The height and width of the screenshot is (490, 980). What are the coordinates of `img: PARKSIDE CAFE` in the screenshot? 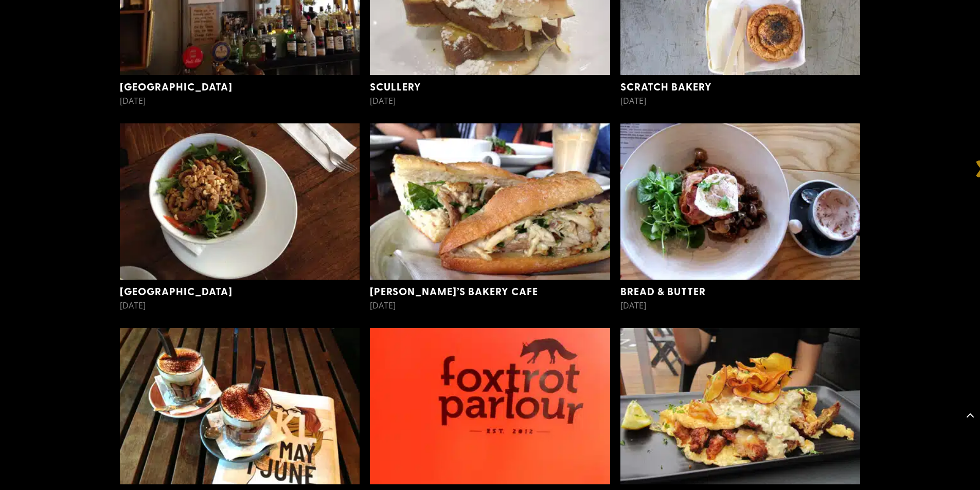 It's located at (239, 202).